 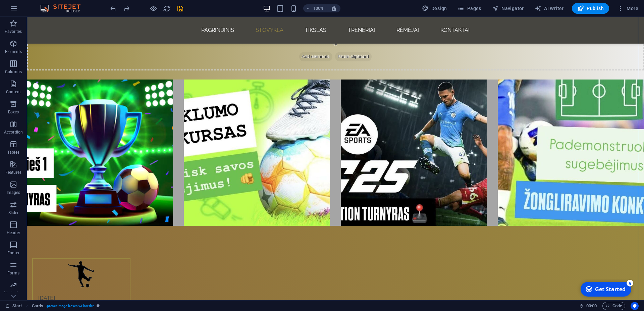 I want to click on button: reload, so click(x=167, y=8).